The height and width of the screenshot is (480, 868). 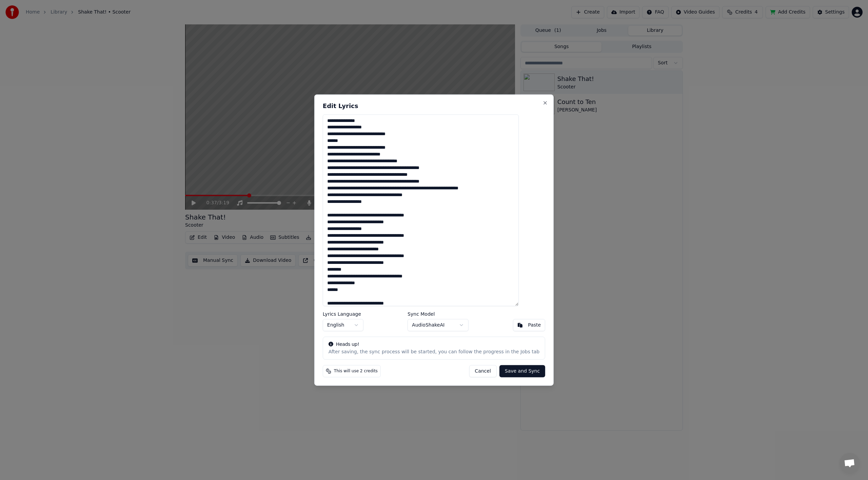 I want to click on h2: Edit Lyrics, so click(x=434, y=105).